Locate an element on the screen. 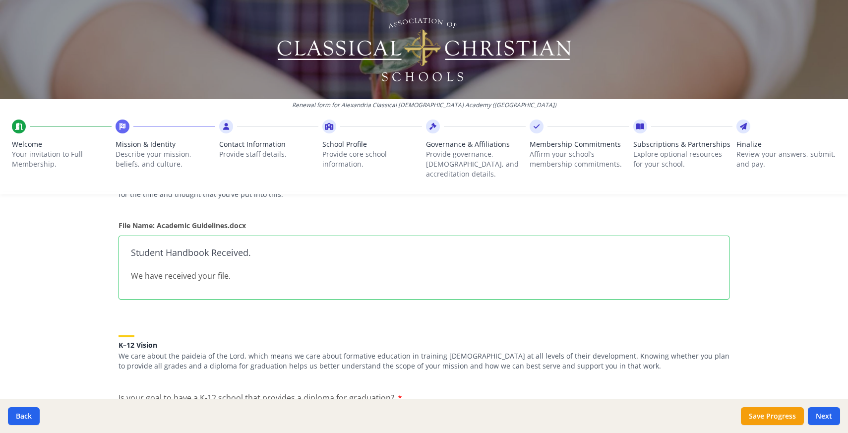  strong: File Name: Academic Guidelines.docx is located at coordinates (182, 225).